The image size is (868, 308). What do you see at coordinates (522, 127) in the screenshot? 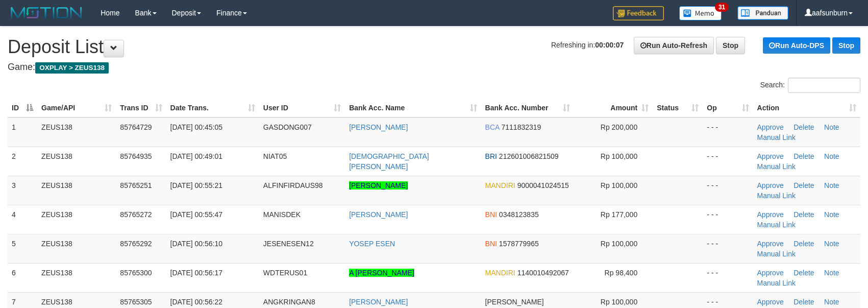
I see `span: Copy 7111832319 to clipboard` at bounding box center [522, 127].